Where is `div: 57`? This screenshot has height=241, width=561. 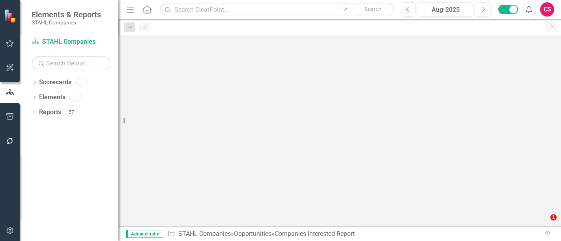
div: 57 is located at coordinates (71, 112).